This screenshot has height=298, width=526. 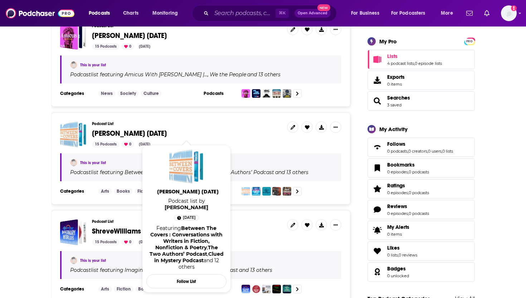 I want to click on a: Lauren Hodapp, so click(x=187, y=207).